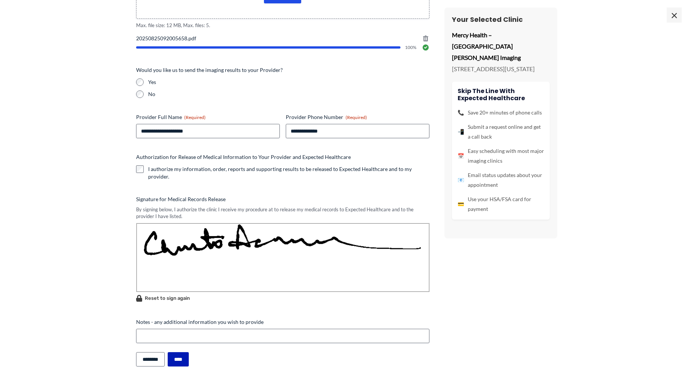  I want to click on label: Notes - any additional information you wish to provide, so click(283, 322).